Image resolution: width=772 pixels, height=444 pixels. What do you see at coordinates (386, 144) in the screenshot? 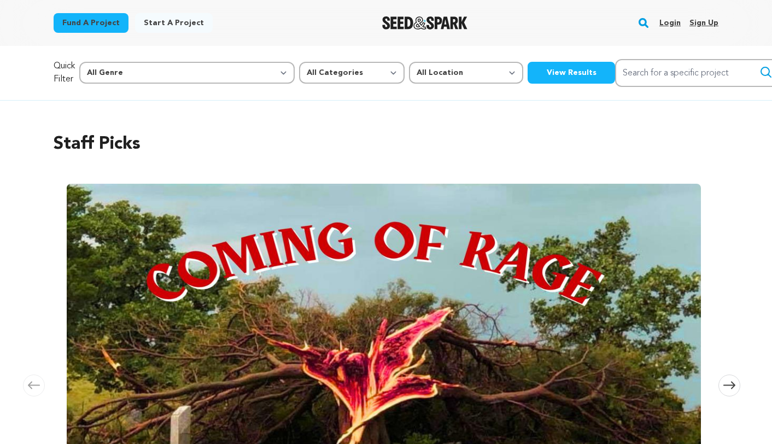
I see `h2: Staff Picks` at bounding box center [386, 144].